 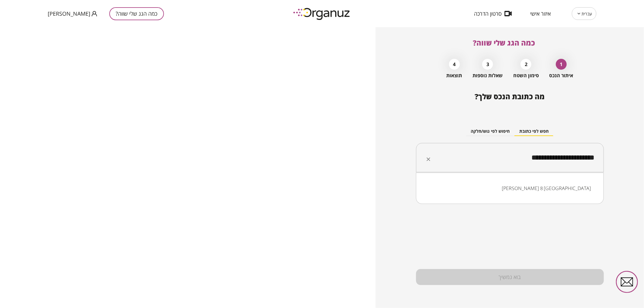 I want to click on button: חיפוש לפי גוש/חלקה, so click(x=490, y=132).